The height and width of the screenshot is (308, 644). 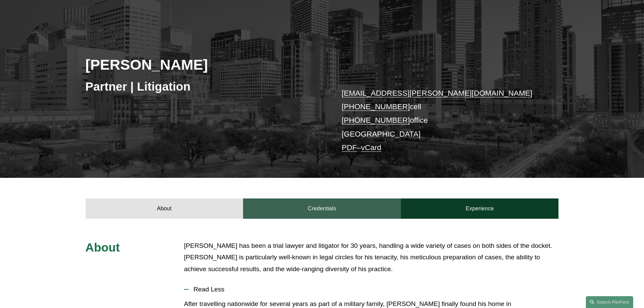 I want to click on a: About, so click(x=164, y=208).